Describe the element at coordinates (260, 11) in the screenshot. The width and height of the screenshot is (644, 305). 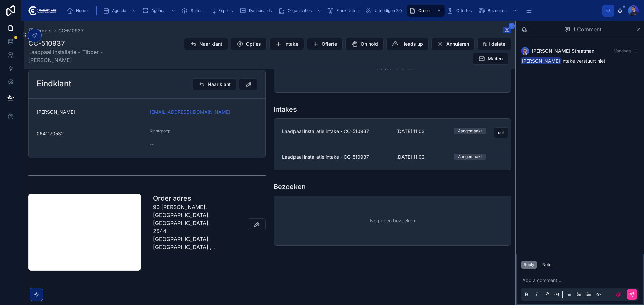
I see `span: Dashboards` at that location.